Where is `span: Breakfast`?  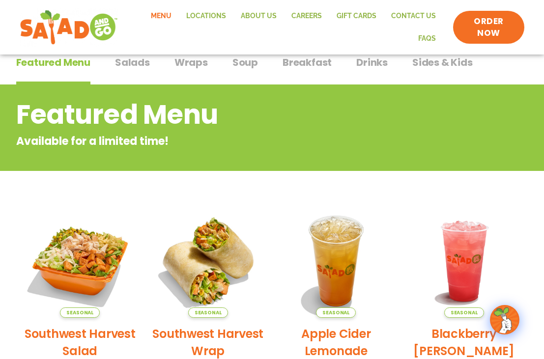 span: Breakfast is located at coordinates (307, 62).